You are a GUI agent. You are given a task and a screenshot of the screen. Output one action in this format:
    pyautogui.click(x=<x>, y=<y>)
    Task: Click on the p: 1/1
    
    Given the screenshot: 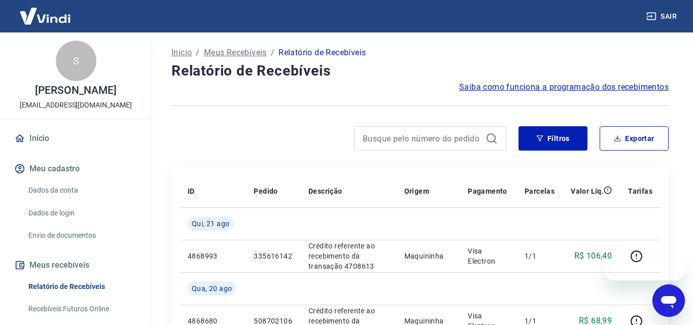 What is the action you would take?
    pyautogui.click(x=539, y=256)
    